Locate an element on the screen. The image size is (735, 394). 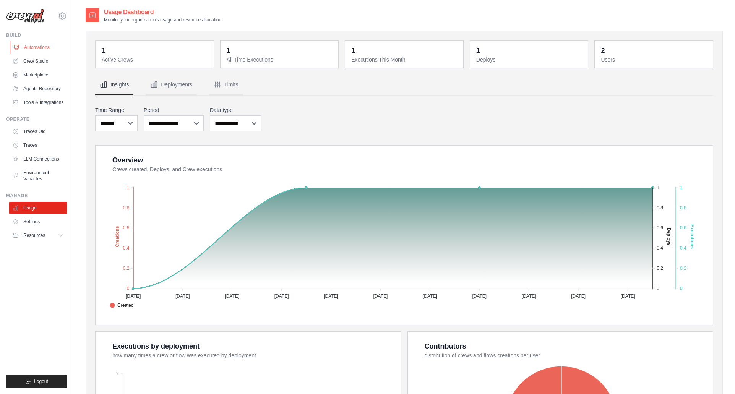
dt: Active Crews is located at coordinates (155, 60).